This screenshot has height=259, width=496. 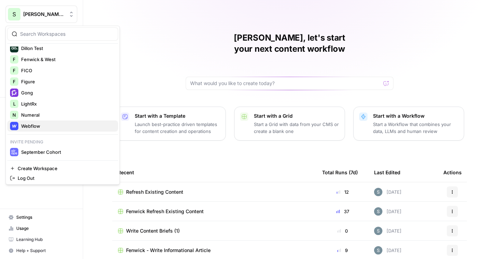 What do you see at coordinates (297, 128) in the screenshot?
I see `p: Start a Grid with data from your CMS or create a blank one` at bounding box center [297, 128].